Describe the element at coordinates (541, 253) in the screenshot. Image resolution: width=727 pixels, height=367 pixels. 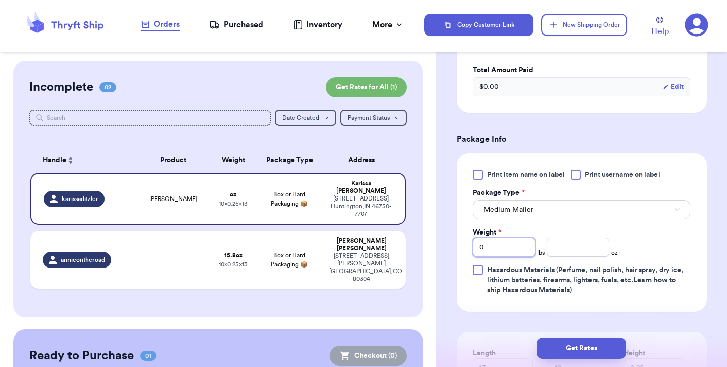
I see `span: lbs` at that location.